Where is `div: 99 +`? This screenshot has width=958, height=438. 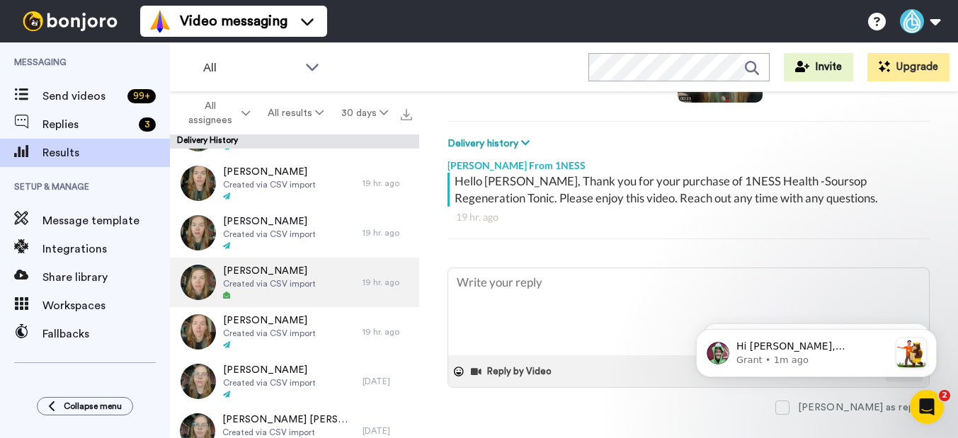 div: 99 + is located at coordinates (142, 96).